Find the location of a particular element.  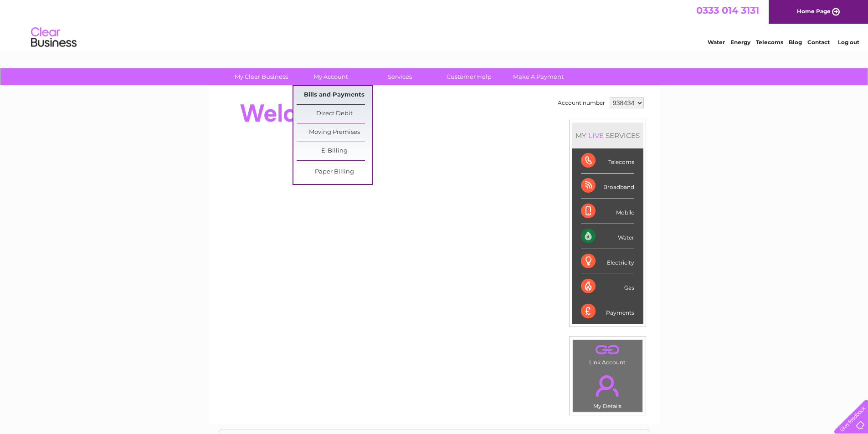

a: Customer Help is located at coordinates (469, 77).